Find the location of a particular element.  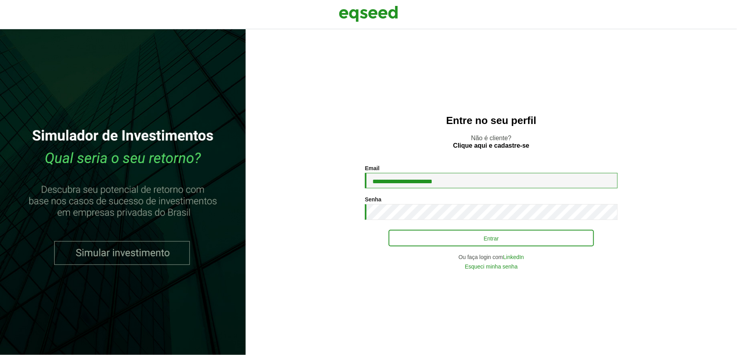

div: Ou faça login com is located at coordinates (491, 257).